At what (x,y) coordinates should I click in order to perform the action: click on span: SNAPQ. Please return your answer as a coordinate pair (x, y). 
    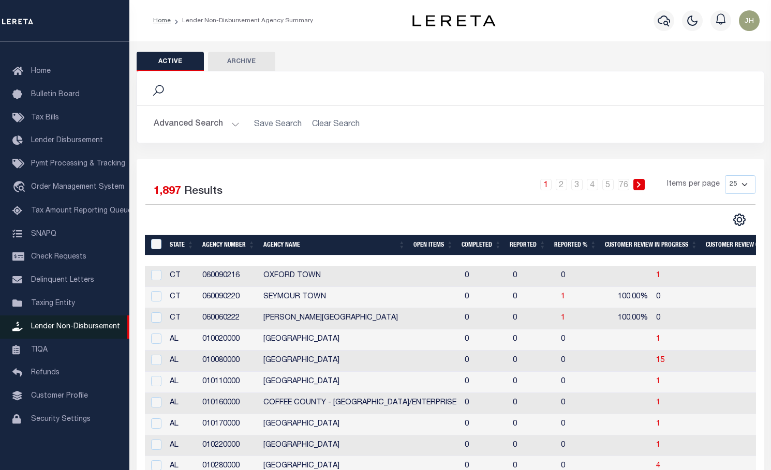
    Looking at the image, I should click on (43, 234).